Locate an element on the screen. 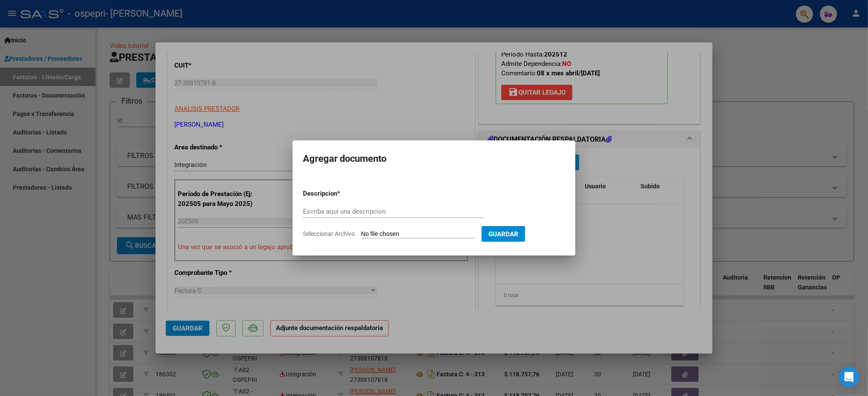 This screenshot has height=396, width=868. span: Guardar is located at coordinates (503, 234).